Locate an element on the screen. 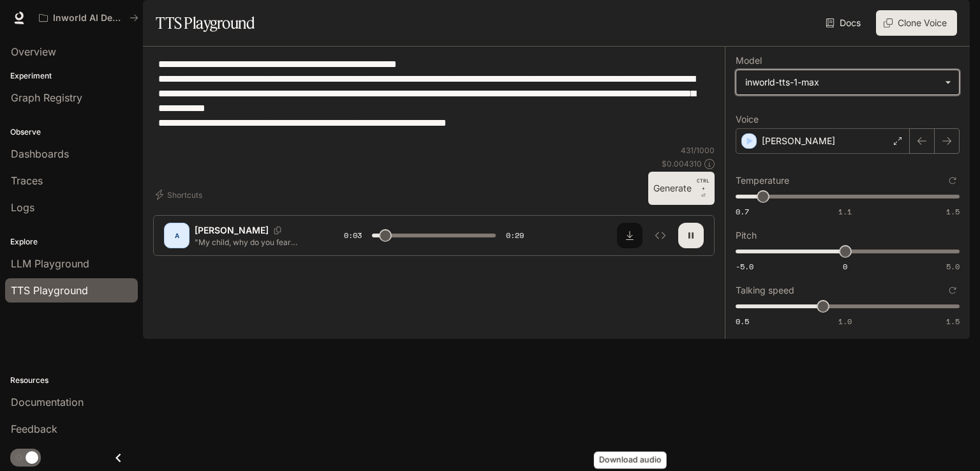 Image resolution: width=980 pixels, height=471 pixels. p: Pitch is located at coordinates (745, 236).